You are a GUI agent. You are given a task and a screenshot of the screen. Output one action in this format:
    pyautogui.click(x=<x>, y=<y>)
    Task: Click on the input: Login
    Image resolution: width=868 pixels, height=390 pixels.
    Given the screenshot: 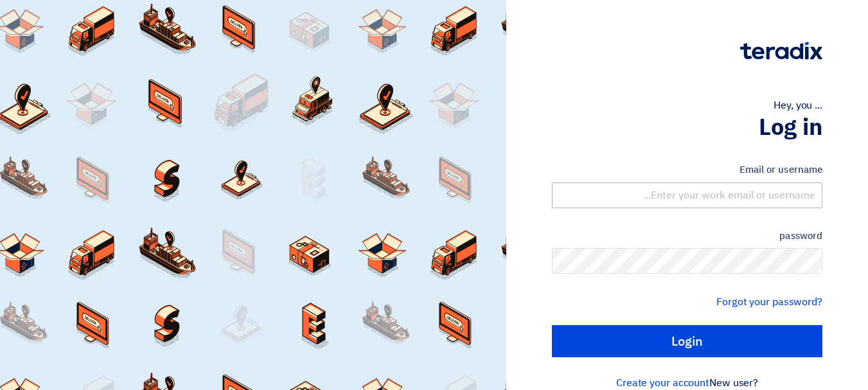 What is the action you would take?
    pyautogui.click(x=687, y=342)
    